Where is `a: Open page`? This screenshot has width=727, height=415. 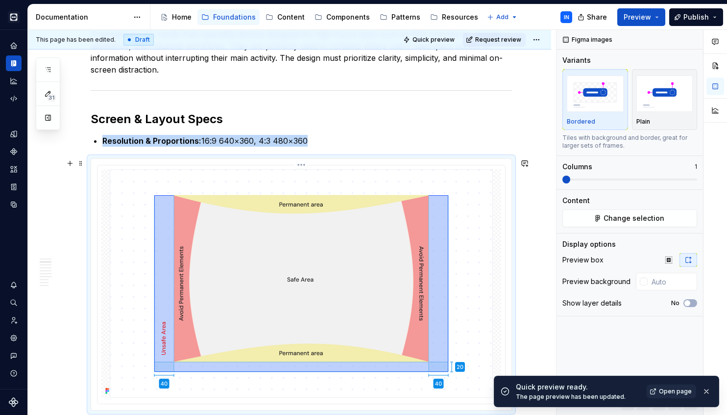 a: Open page is located at coordinates (672, 391).